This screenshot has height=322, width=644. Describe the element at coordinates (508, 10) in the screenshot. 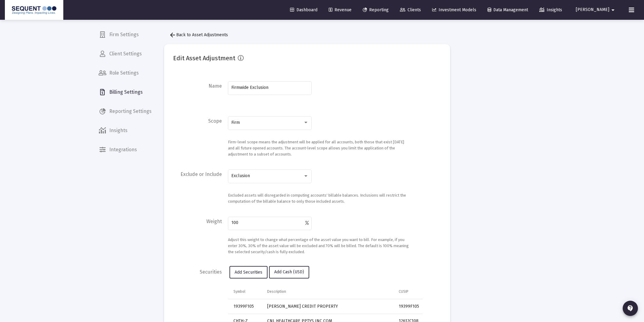

I see `a: Data Management` at that location.